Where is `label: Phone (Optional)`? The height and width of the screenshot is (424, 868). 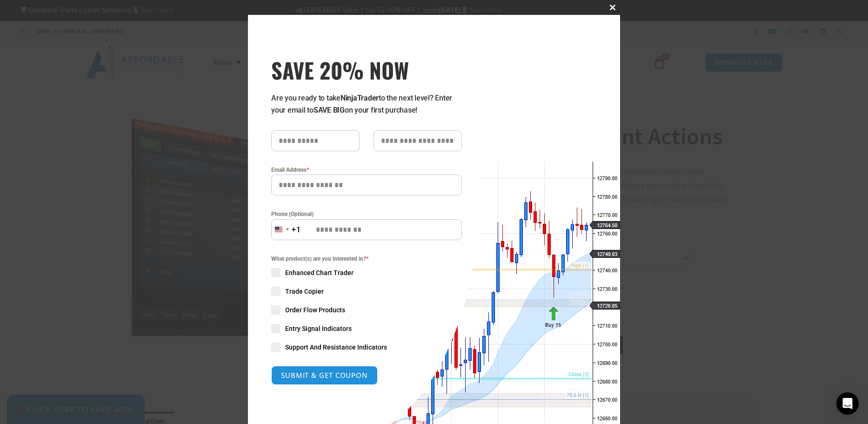
label: Phone (Optional) is located at coordinates (367, 214).